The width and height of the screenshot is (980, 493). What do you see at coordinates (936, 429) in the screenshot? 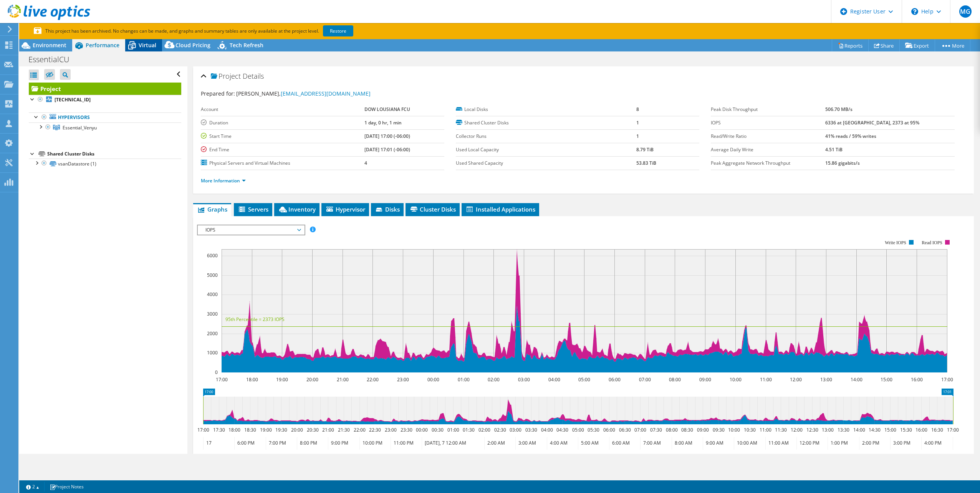
I see `text: 16:30` at bounding box center [936, 429].